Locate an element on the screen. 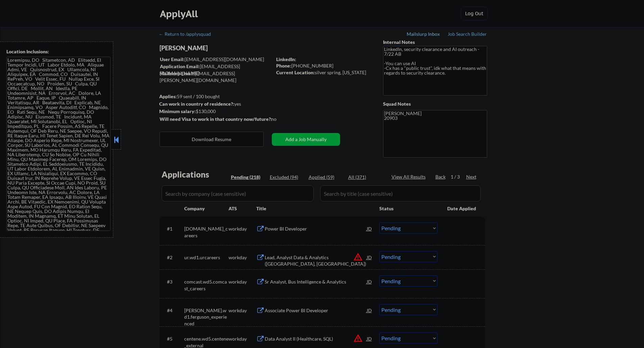  div: Power BI Developer is located at coordinates (315, 229).